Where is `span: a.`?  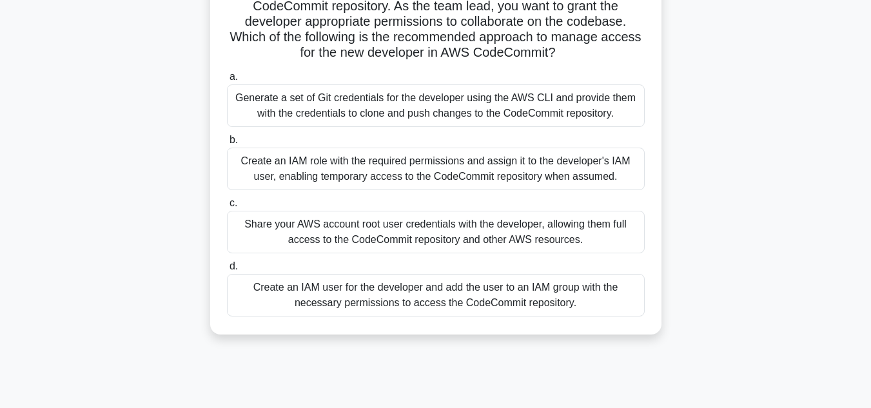
span: a. is located at coordinates (233, 76).